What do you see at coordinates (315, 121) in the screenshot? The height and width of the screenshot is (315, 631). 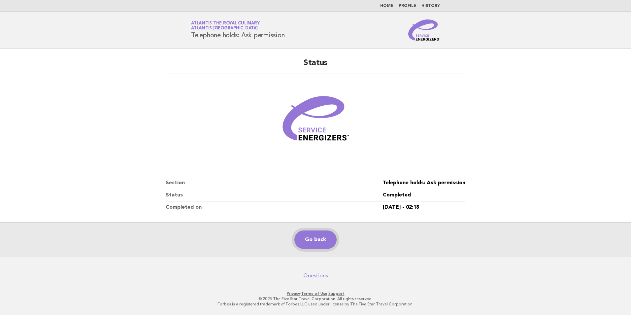 I see `img: Verified` at bounding box center [315, 121].